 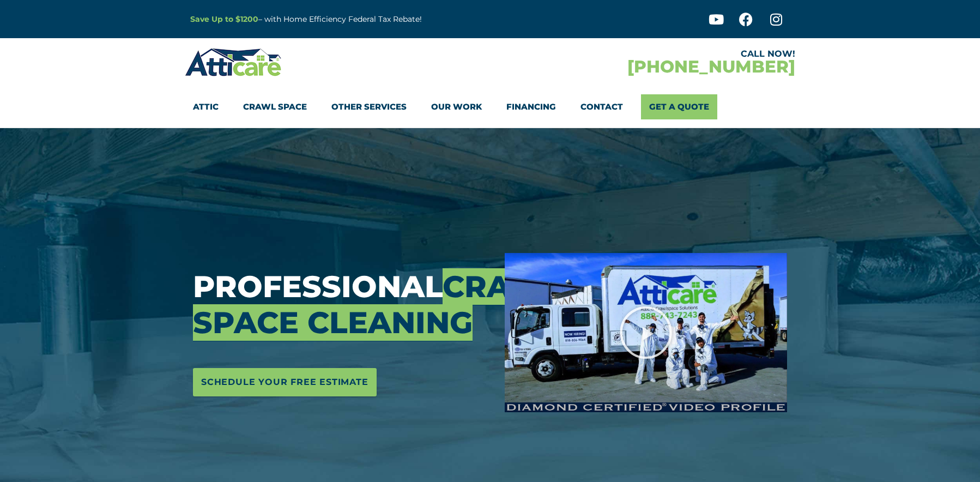 What do you see at coordinates (224, 19) in the screenshot?
I see `strong: Save Up to $1200` at bounding box center [224, 19].